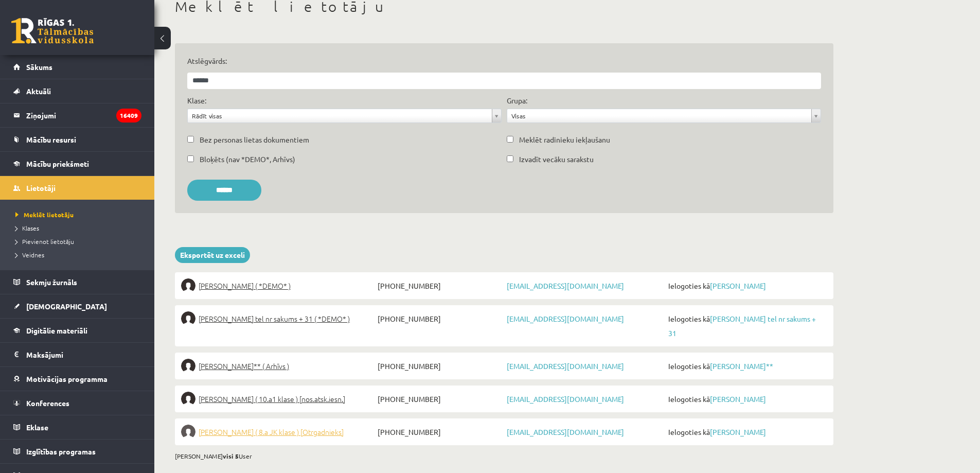 The height and width of the screenshot is (473, 980). Describe the element at coordinates (77, 451) in the screenshot. I see `a: Izglītības programas` at that location.